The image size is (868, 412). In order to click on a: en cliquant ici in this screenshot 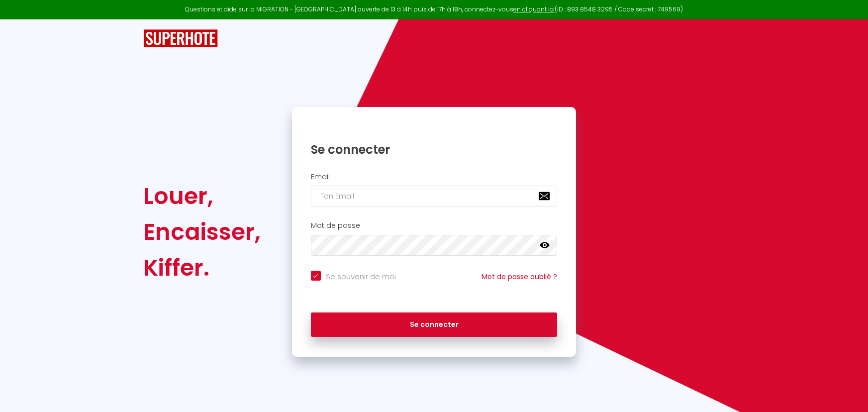, I will do `click(533, 9)`.